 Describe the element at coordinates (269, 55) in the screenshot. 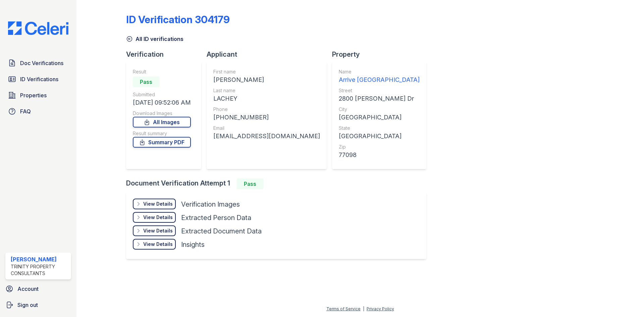

I see `div: Applicant` at that location.